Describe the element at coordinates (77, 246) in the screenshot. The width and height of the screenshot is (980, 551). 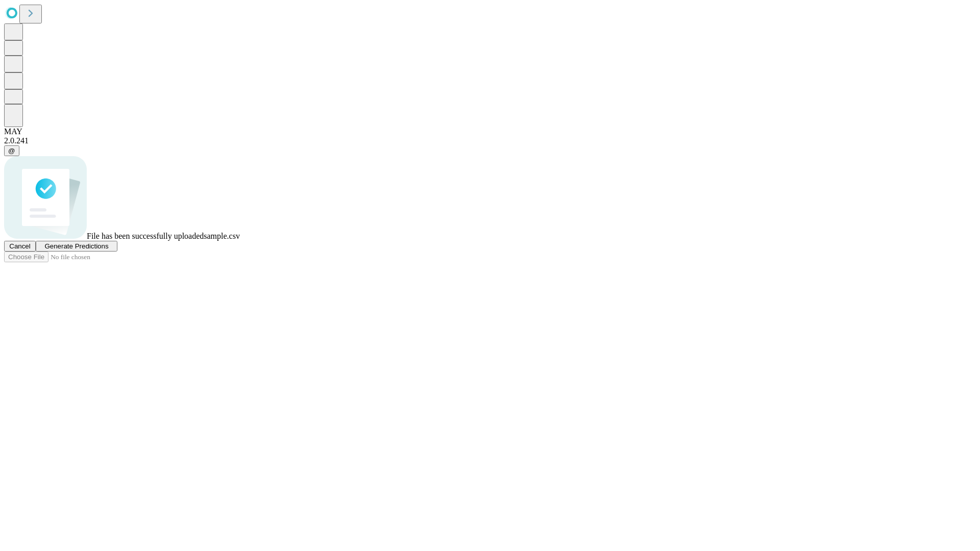
I see `button: Generate Predictions` at that location.